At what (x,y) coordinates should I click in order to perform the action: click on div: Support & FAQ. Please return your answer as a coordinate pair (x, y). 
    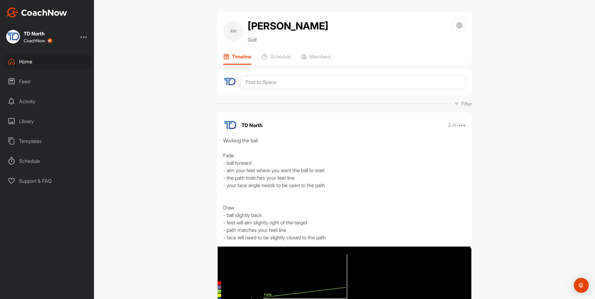
    Looking at the image, I should click on (47, 181).